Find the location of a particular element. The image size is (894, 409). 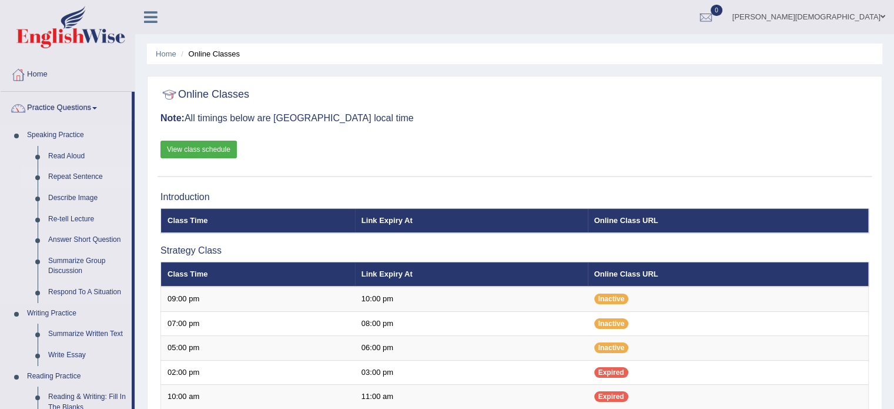

h3: Introduction is located at coordinates (515, 197).